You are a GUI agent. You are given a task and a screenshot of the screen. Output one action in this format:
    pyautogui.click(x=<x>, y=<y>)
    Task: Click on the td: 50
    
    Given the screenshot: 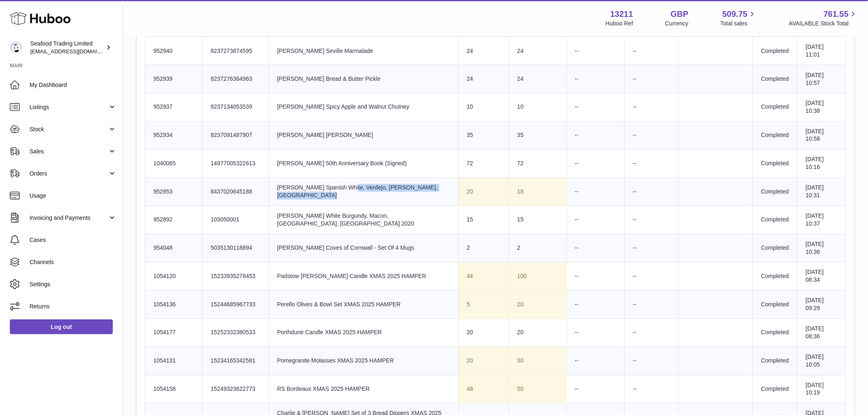 What is the action you would take?
    pyautogui.click(x=538, y=389)
    